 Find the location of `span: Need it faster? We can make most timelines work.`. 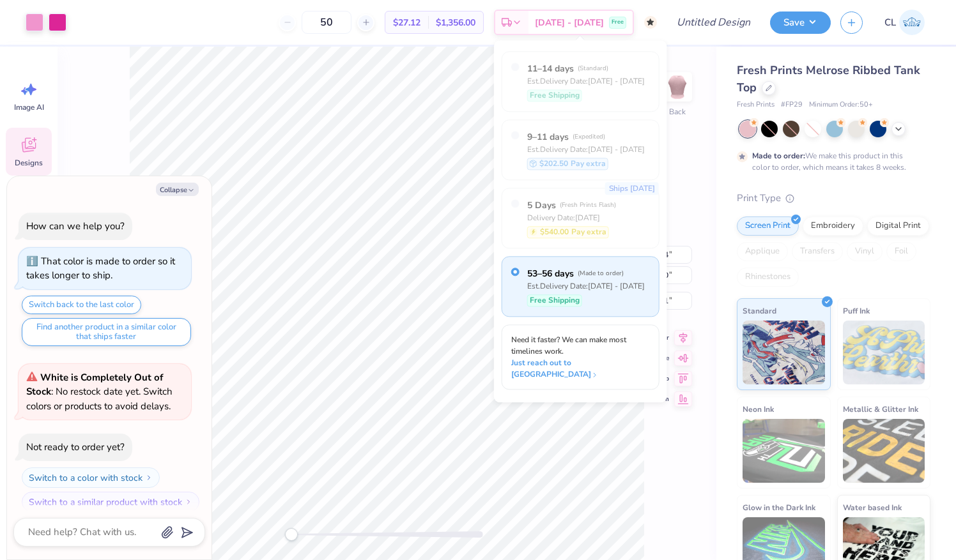

span: Need it faster? We can make most timelines work. is located at coordinates (569, 345).